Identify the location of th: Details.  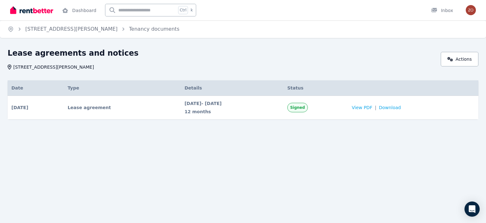
(232, 88).